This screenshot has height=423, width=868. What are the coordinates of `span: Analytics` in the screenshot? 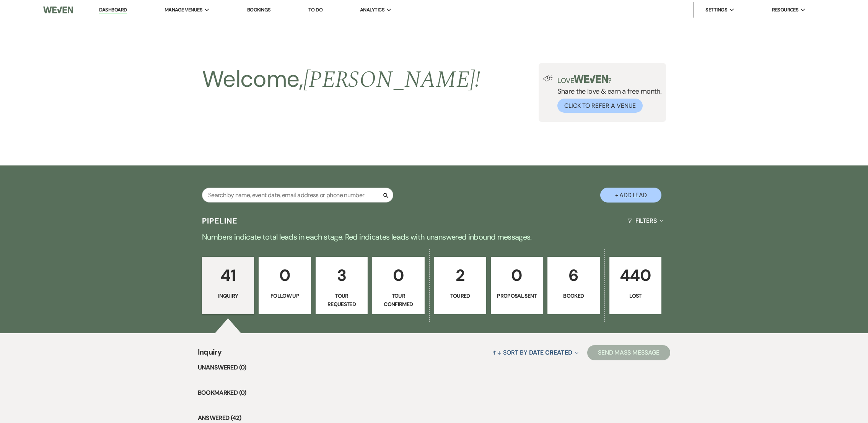 It's located at (372, 10).